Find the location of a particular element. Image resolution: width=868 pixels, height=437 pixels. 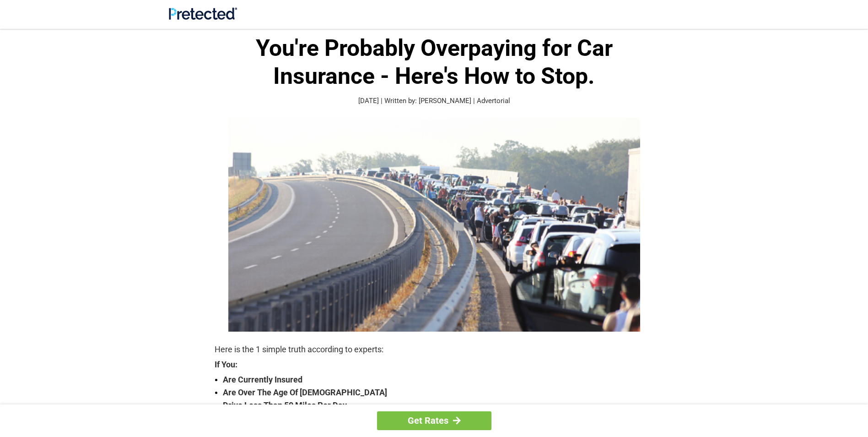

img: Site Logo is located at coordinates (203, 13).